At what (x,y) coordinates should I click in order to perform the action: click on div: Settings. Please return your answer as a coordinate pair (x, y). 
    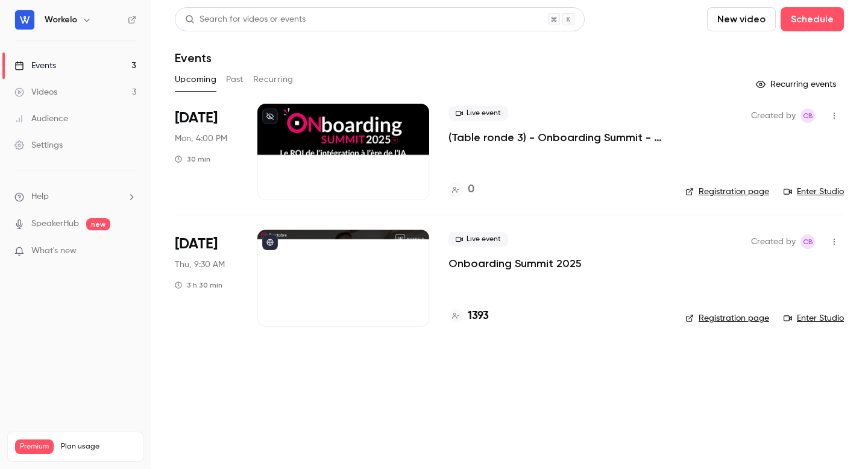
    Looking at the image, I should click on (38, 145).